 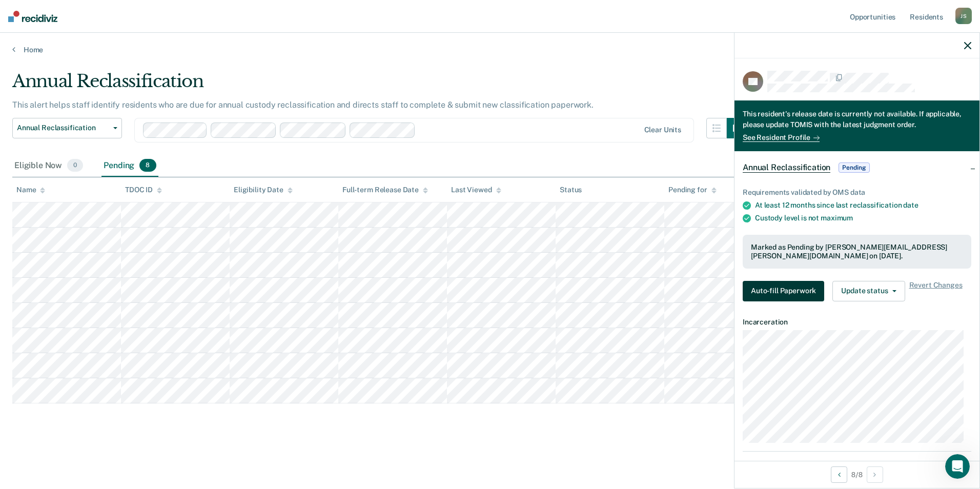 I want to click on span: date, so click(x=910, y=205).